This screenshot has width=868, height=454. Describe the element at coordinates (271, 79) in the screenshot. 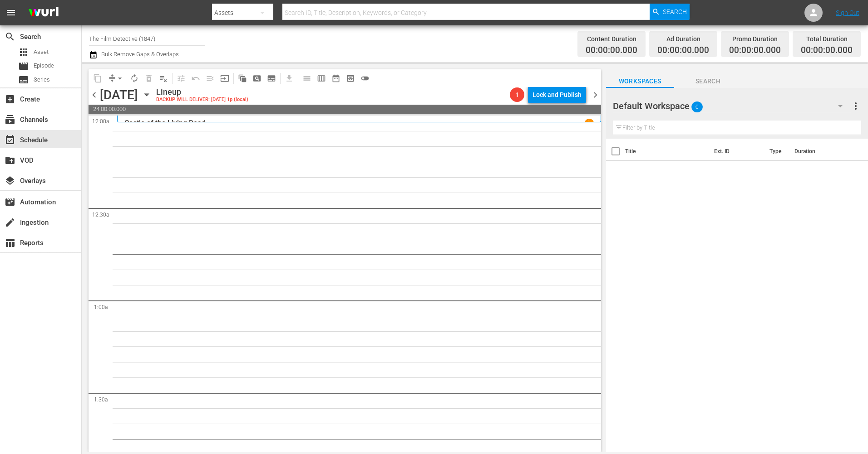

I see `span: subtitles_outlined` at that location.